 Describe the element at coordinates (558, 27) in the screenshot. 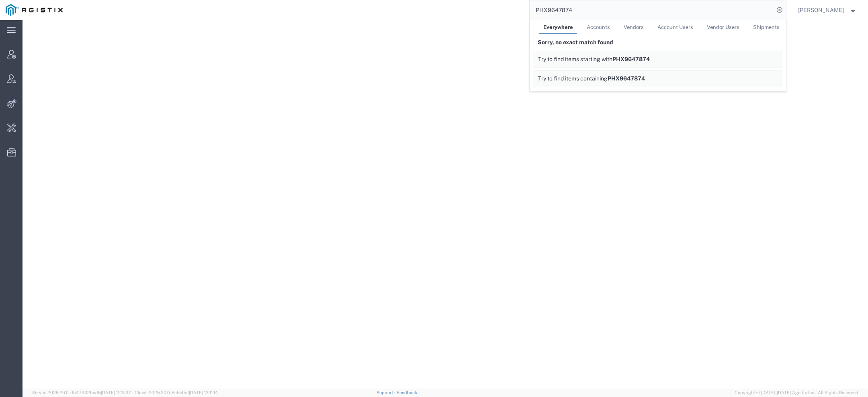

I see `span: Everywhere` at that location.